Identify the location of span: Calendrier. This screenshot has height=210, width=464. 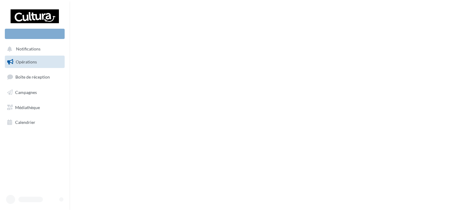
(25, 122).